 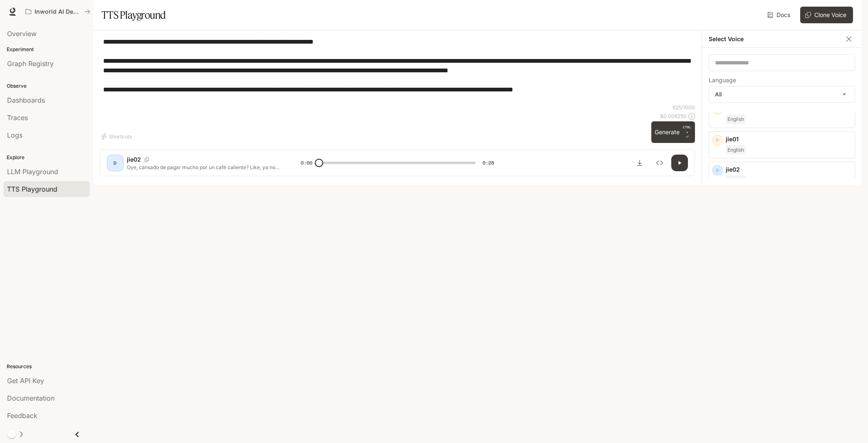 What do you see at coordinates (780, 15) in the screenshot?
I see `a: Docs` at bounding box center [780, 15].